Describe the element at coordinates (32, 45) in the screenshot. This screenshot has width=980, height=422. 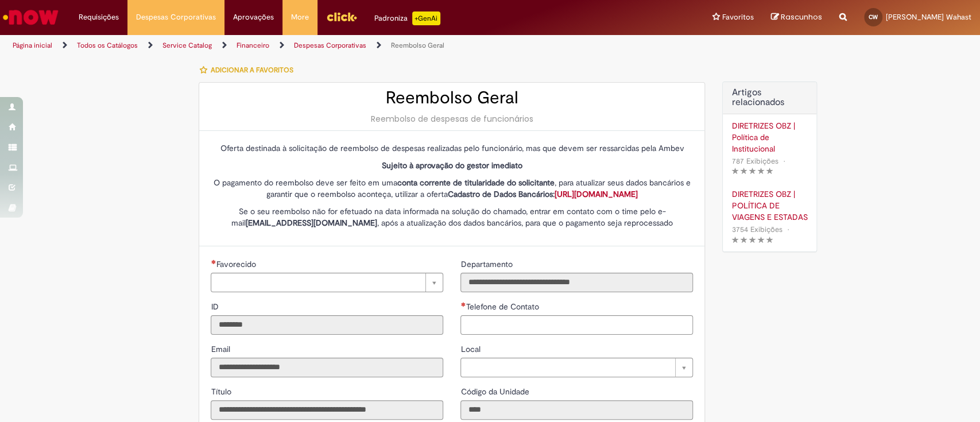
I see `a: Página inicial` at that location.